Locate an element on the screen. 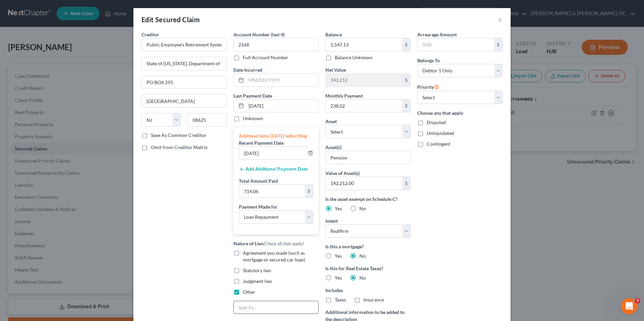 This screenshot has height=321, width=644. input: Enter zip... is located at coordinates (207, 120).